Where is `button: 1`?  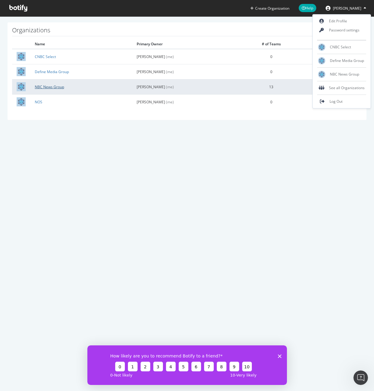
button: 1 is located at coordinates (45, 21).